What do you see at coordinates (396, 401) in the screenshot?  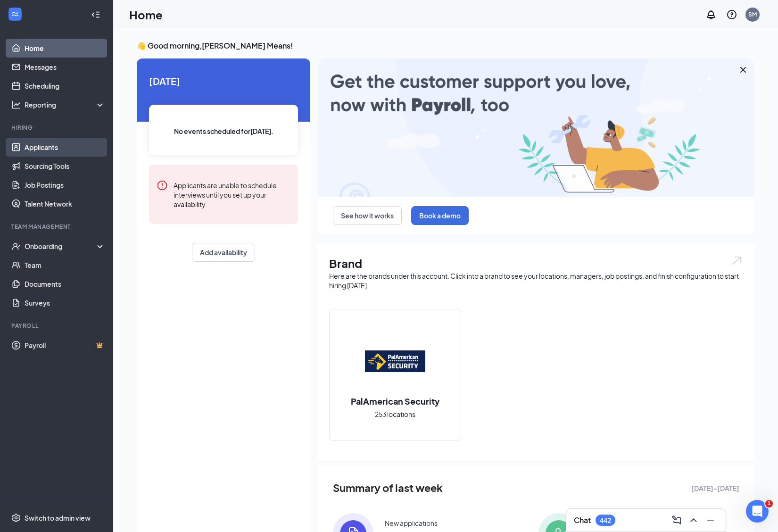 I see `h2: PalAmerican Security` at bounding box center [396, 401].